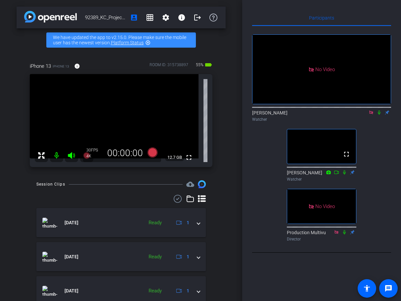 This screenshot has width=401, height=301. Describe the element at coordinates (169, 66) in the screenshot. I see `div: ROOM ID: 315738897` at that location.